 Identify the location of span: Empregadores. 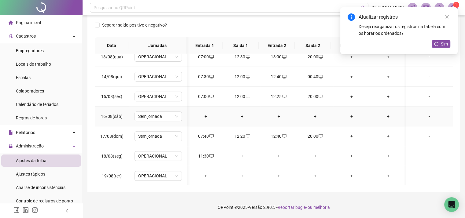
(30, 51).